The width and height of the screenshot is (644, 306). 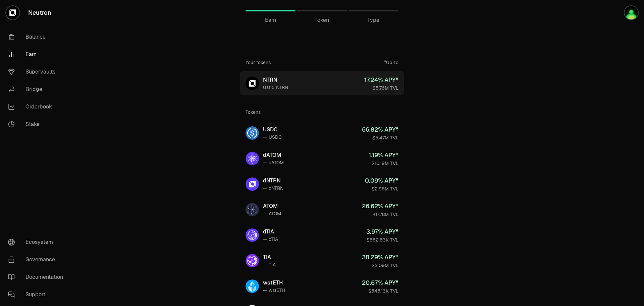 I want to click on a: Orderbook, so click(x=38, y=107).